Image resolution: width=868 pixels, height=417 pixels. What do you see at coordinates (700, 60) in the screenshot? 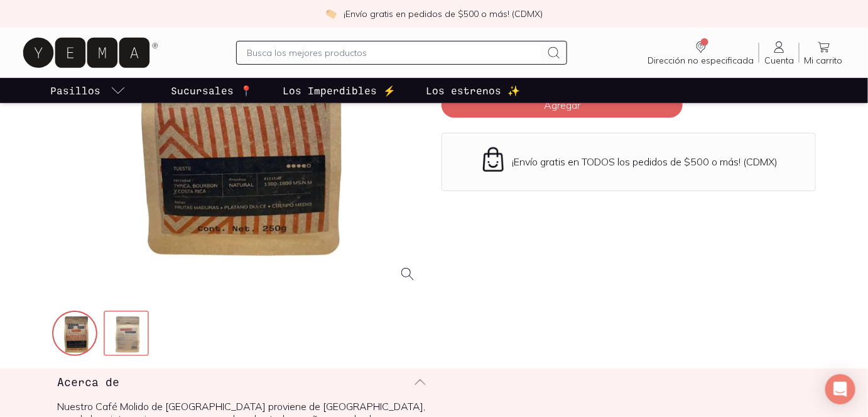
I see `span: Dirección no especificada` at bounding box center [700, 60].